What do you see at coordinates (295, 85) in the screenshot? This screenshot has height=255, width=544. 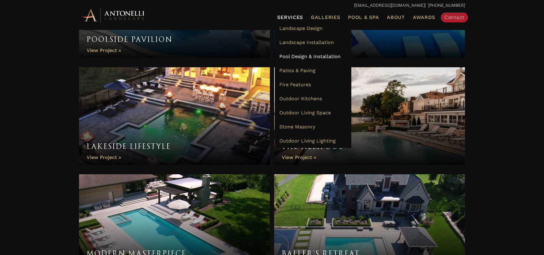 I see `span: Fire Features` at bounding box center [295, 85].